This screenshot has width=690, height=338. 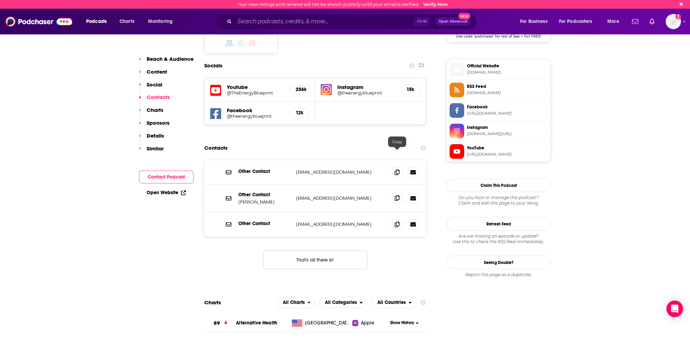 What do you see at coordinates (498, 198) in the screenshot?
I see `span: Do you host or manage this podcast?` at bounding box center [498, 198].